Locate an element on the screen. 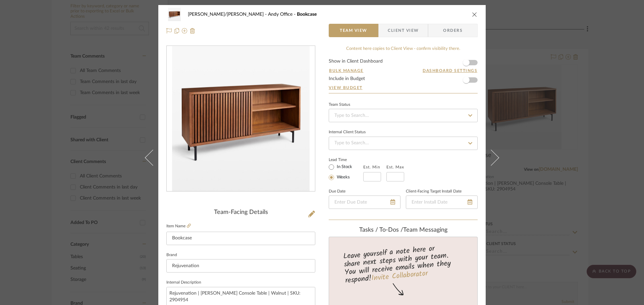 This screenshot has height=305, width=644. label: Est. Max is located at coordinates (395, 167).